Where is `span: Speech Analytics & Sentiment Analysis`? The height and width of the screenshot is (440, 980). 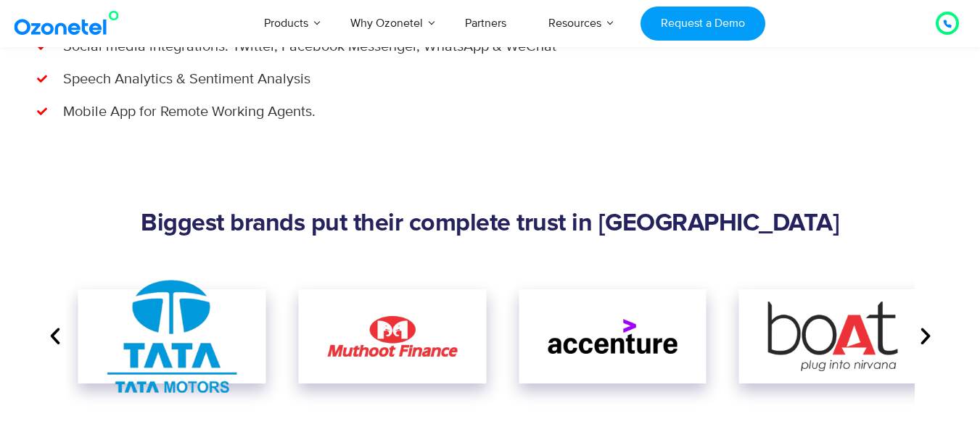 span: Speech Analytics & Sentiment Analysis is located at coordinates (185, 79).